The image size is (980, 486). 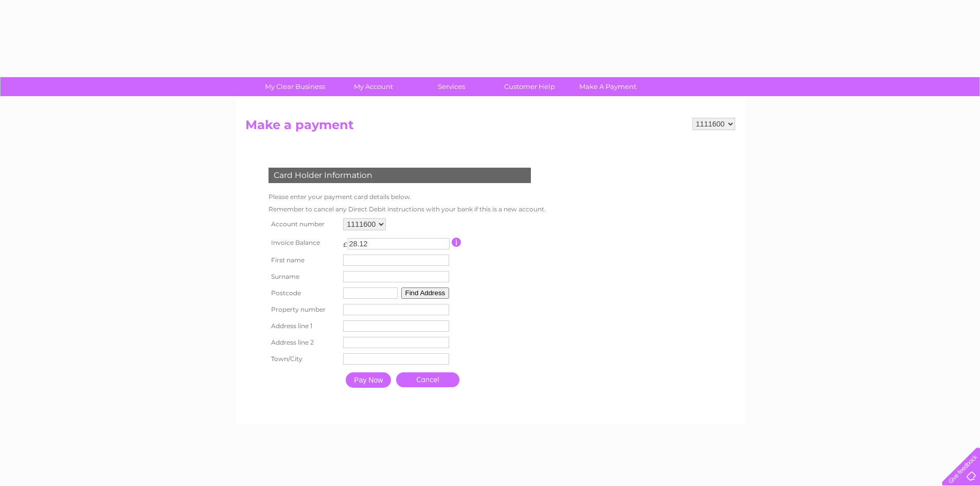 What do you see at coordinates (451, 86) in the screenshot?
I see `a: Services` at bounding box center [451, 86].